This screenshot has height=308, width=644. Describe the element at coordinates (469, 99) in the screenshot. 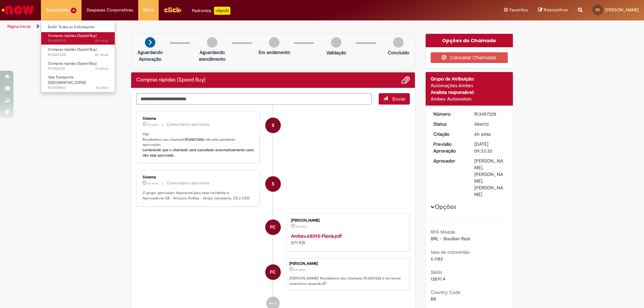

I see `div: Ambev Automation` at that location.